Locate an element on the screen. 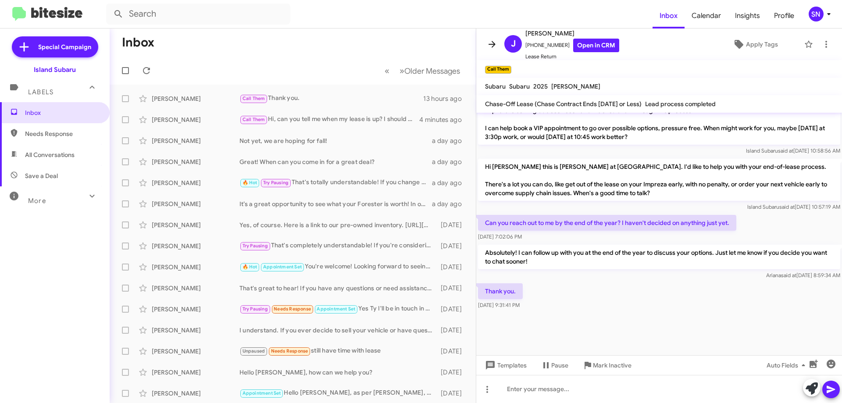  a: Calendar is located at coordinates (706, 16).